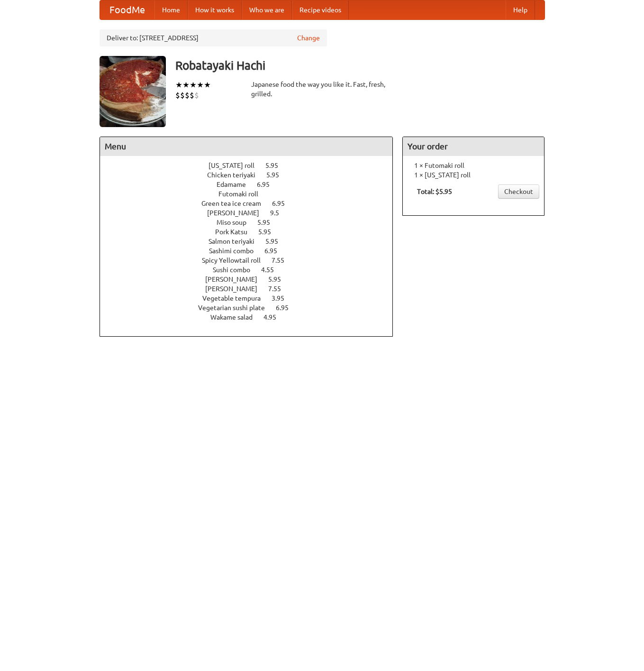 The width and height of the screenshot is (644, 671). What do you see at coordinates (322, 89) in the screenshot?
I see `div: Japanese food the way you like it. Fast, fresh, grilled.` at bounding box center [322, 89].